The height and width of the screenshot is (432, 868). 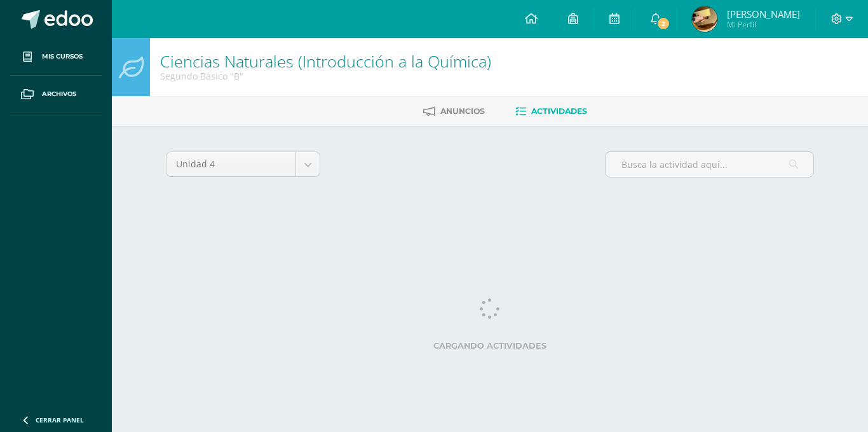 I want to click on span: Anuncios, so click(x=463, y=111).